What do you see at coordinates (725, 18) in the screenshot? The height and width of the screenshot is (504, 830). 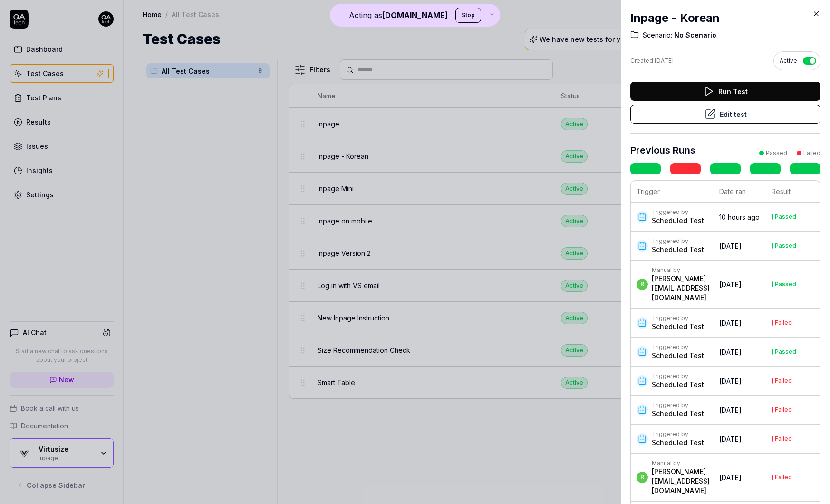 I see `h2: Inpage - Korean` at bounding box center [725, 18].